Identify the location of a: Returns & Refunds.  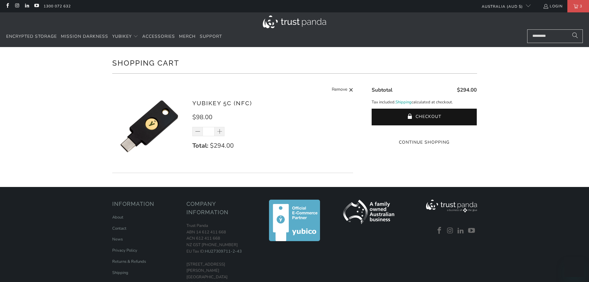
(129, 261).